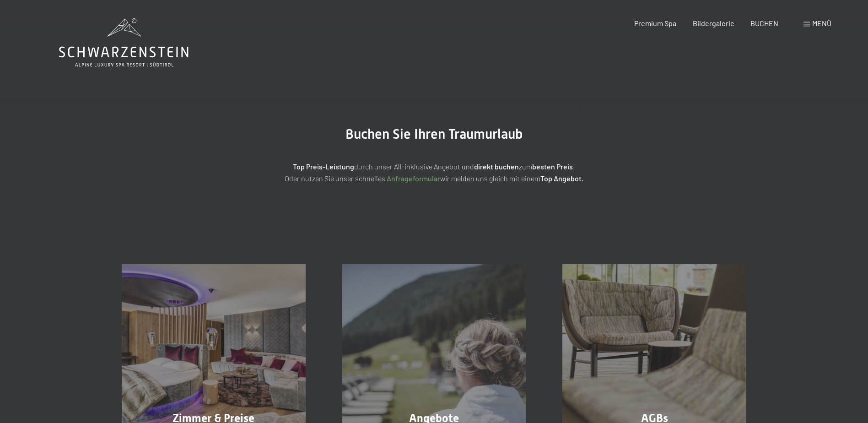 The image size is (868, 423). Describe the element at coordinates (497, 166) in the screenshot. I see `strong: direkt buchen` at that location.